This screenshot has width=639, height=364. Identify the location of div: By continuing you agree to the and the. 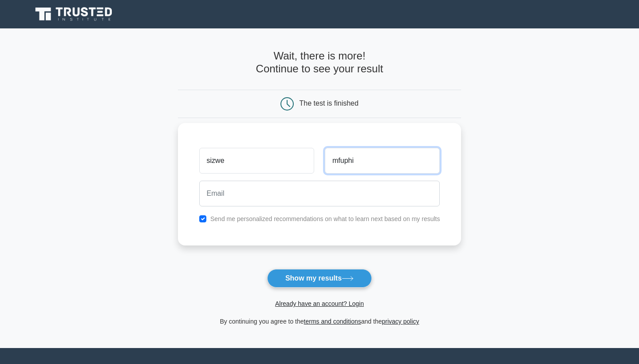
(320, 321).